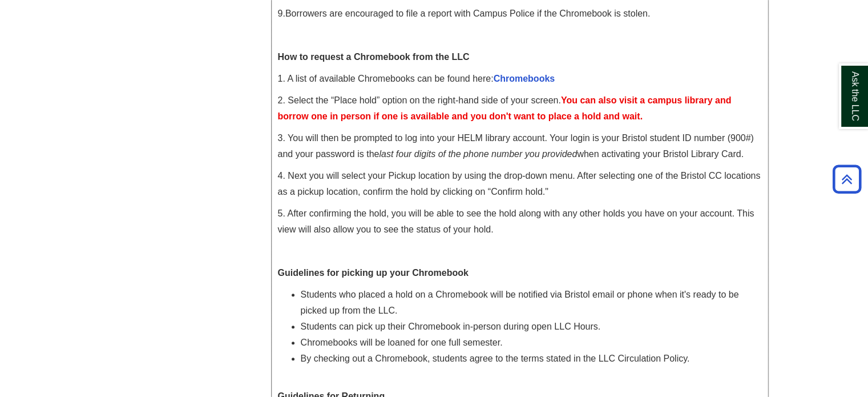  Describe the element at coordinates (373, 273) in the screenshot. I see `span: Guidelines for picking up your Chromebook` at that location.